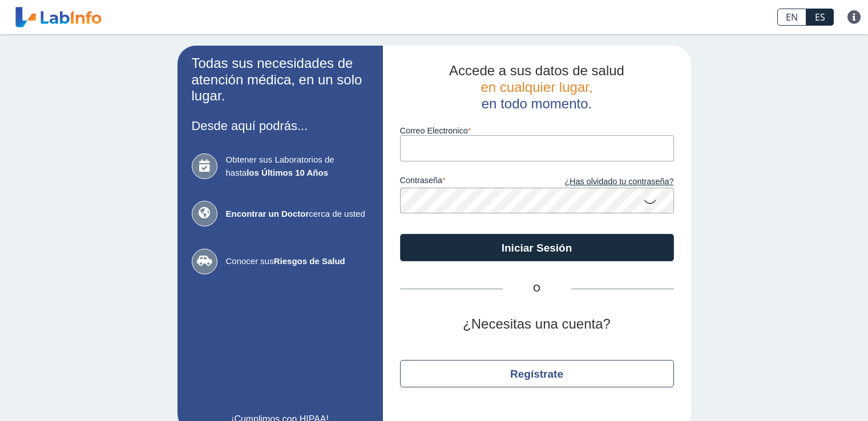 The width and height of the screenshot is (868, 421). I want to click on button: Regístrate, so click(537, 374).